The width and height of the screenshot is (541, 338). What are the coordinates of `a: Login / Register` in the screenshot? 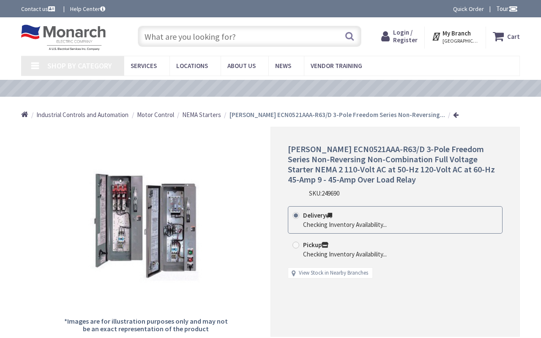 It's located at (399, 36).